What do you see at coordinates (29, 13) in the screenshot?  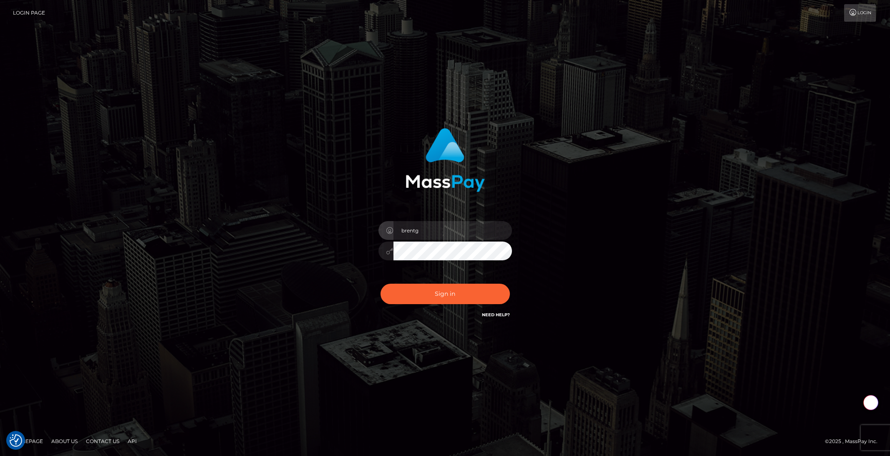 I see `a: Login Page` at bounding box center [29, 13].